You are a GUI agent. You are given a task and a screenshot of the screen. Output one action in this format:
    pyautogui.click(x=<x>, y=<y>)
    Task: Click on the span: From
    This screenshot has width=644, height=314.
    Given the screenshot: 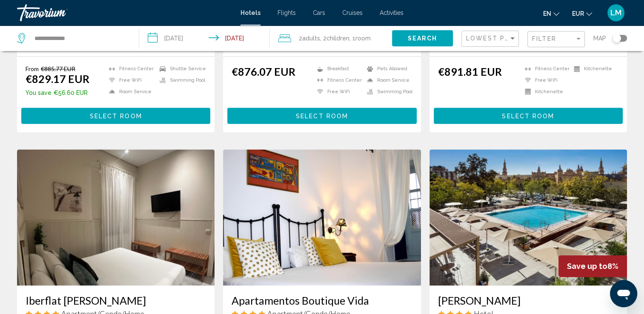 What is the action you would take?
    pyautogui.click(x=32, y=68)
    